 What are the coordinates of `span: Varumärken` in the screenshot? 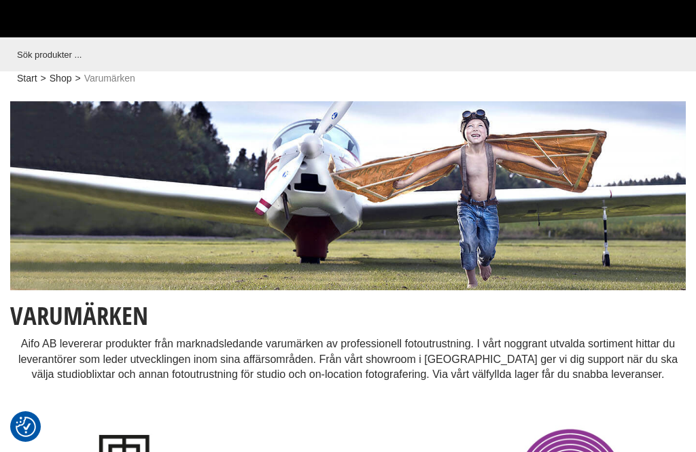 It's located at (109, 78).